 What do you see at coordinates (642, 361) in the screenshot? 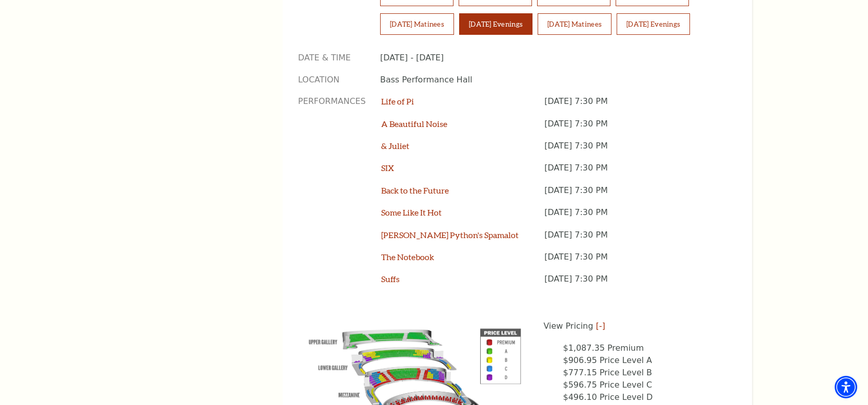
I see `li: $906.95 Price Level A` at bounding box center [642, 361].